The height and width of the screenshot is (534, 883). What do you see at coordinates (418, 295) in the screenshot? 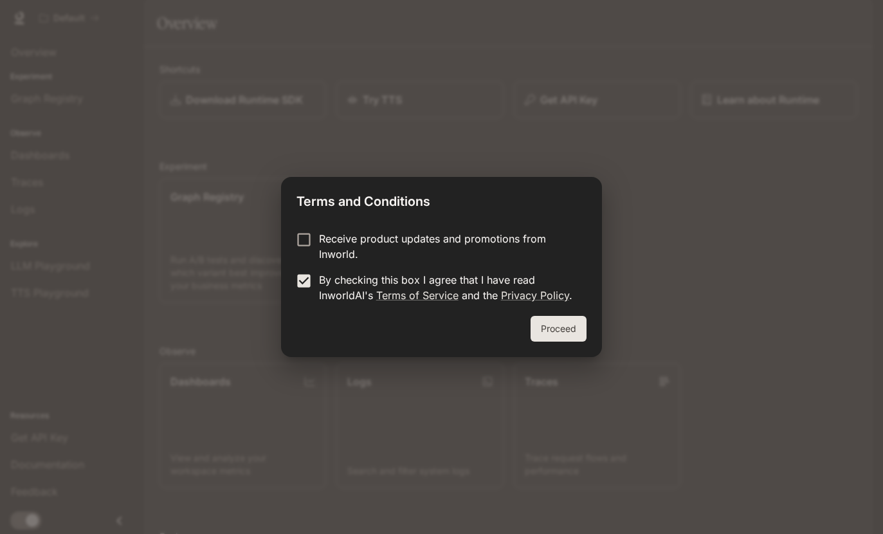
I see `a: Terms of Service` at bounding box center [418, 295].